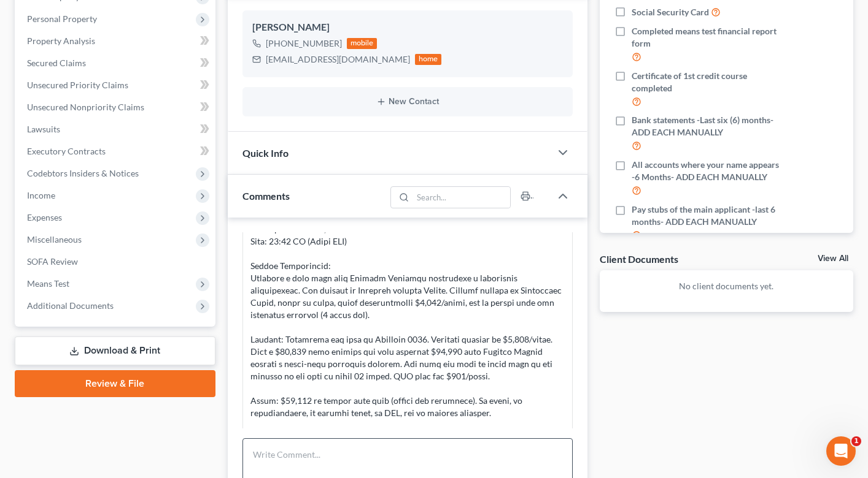 This screenshot has height=478, width=868. What do you see at coordinates (116, 85) in the screenshot?
I see `a: Unsecured Priority Claims` at bounding box center [116, 85].